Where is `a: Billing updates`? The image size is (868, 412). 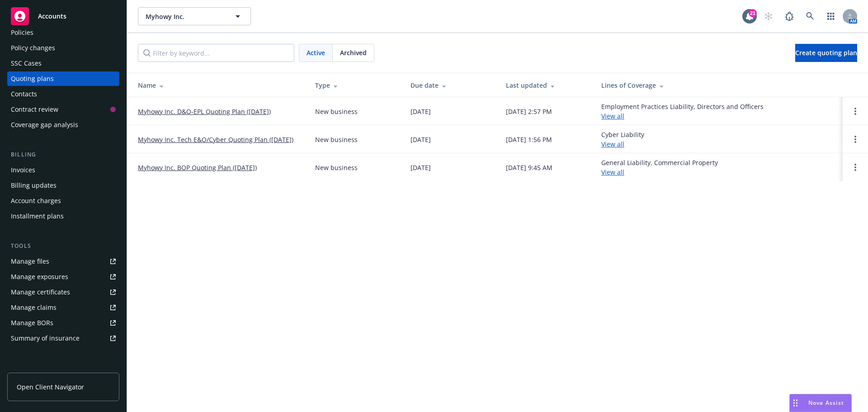
a: Billing updates is located at coordinates (63, 186).